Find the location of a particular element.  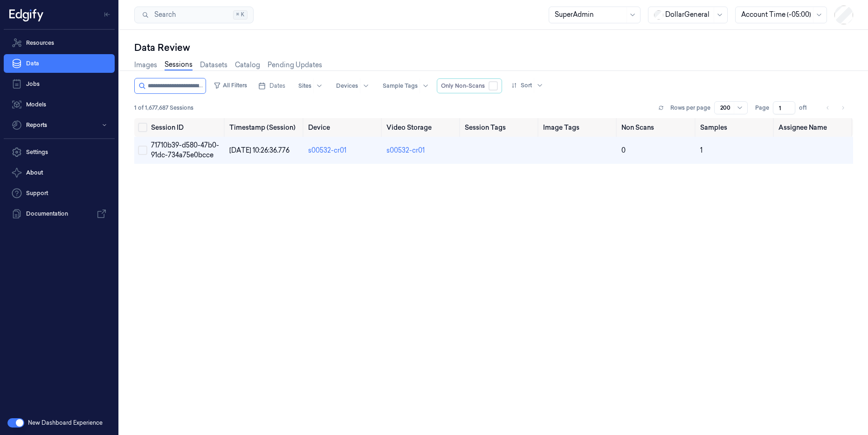

div: Data Review is located at coordinates (493, 48).